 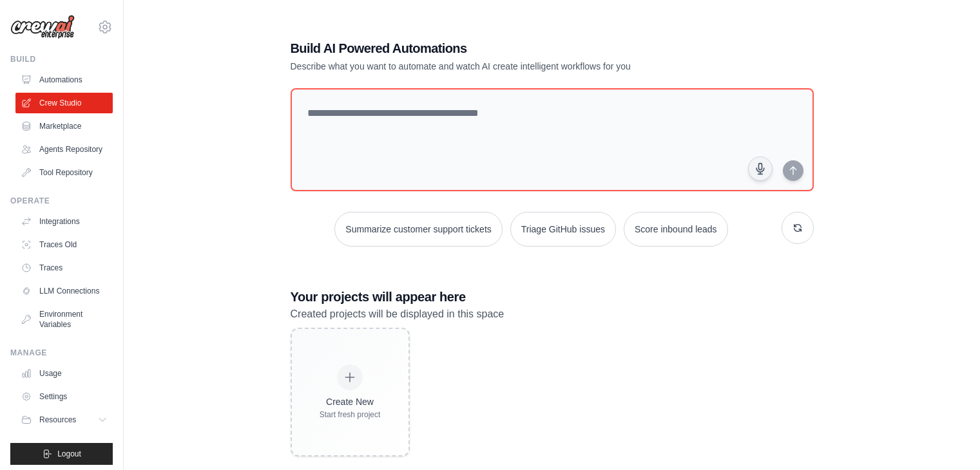 What do you see at coordinates (418, 229) in the screenshot?
I see `button: Summarize customer support tickets` at bounding box center [418, 229].